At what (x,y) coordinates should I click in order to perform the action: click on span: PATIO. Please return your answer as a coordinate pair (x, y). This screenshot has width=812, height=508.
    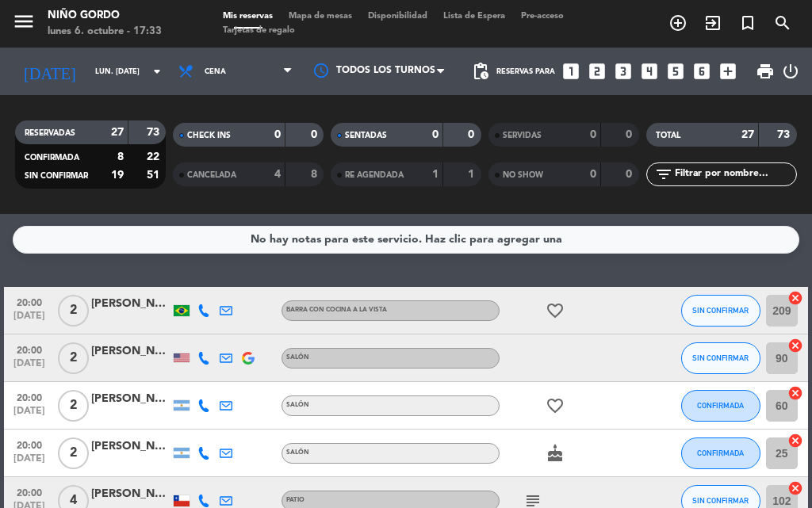
    Looking at the image, I should click on (295, 500).